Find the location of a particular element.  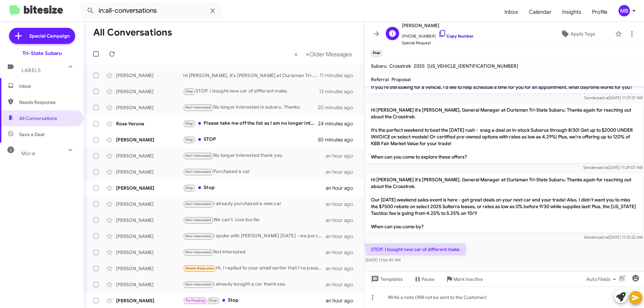

div: 30 minutes ago is located at coordinates (339, 140).